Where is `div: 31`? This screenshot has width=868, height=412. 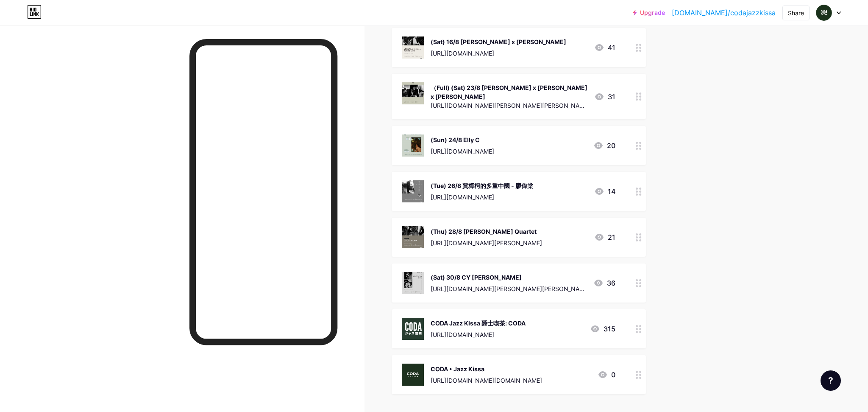 div: 31 is located at coordinates (605, 97).